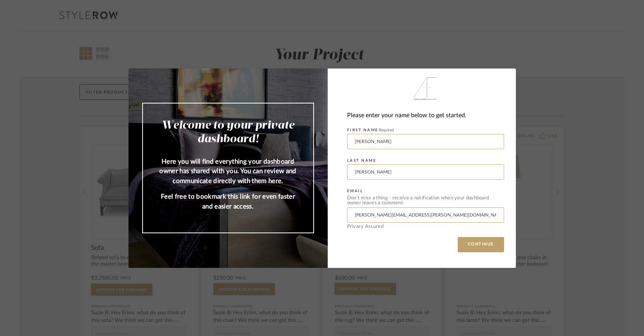 This screenshot has width=644, height=336. What do you see at coordinates (228, 201) in the screenshot?
I see `p: Feel free to bookmark this link for even faster and easier access.` at bounding box center [228, 201].